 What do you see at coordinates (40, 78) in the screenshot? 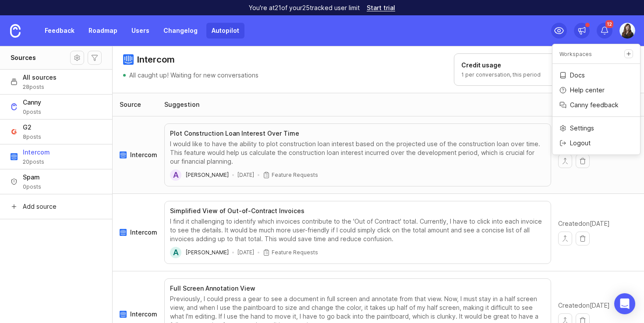
I see `span: All sources` at bounding box center [40, 78].